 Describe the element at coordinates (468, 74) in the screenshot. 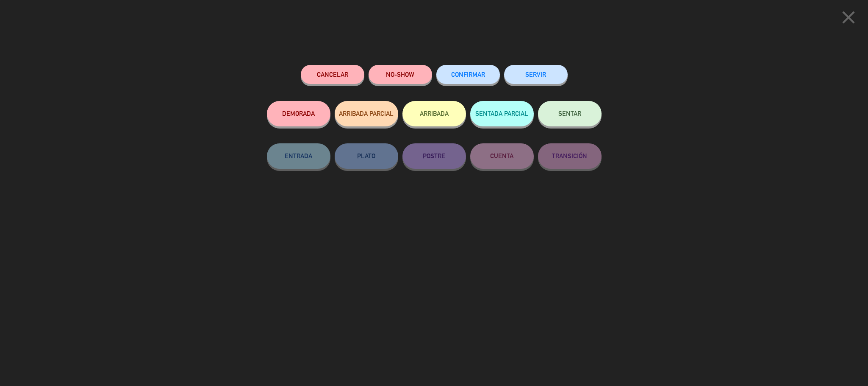

I see `span: CONFIRMAR` at that location.